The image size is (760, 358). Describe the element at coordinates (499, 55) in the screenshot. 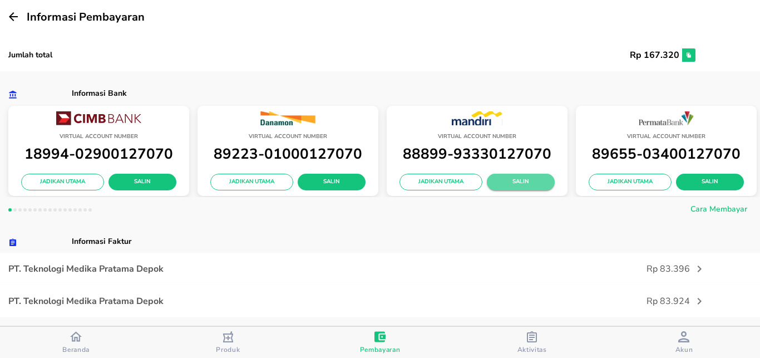

I see `p: Rp 167.320` at that location.